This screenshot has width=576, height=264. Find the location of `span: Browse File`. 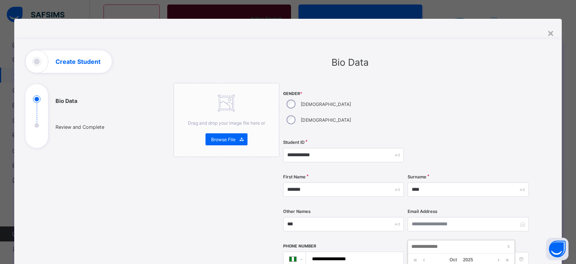

span: Browse File is located at coordinates (223, 139).